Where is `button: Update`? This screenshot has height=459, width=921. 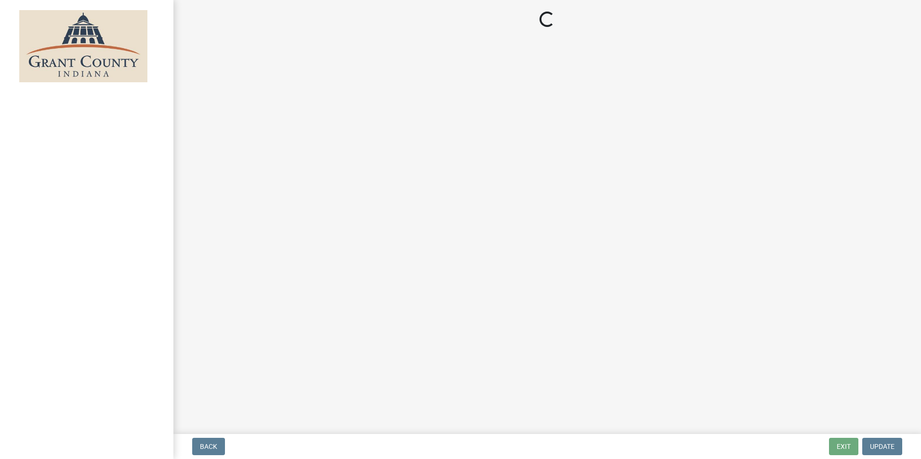 button: Update is located at coordinates (882, 447).